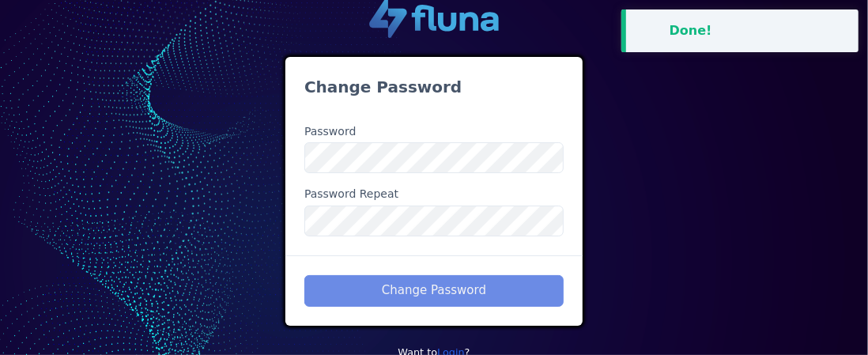  Describe the element at coordinates (758, 31) in the screenshot. I see `div: Done!` at that location.